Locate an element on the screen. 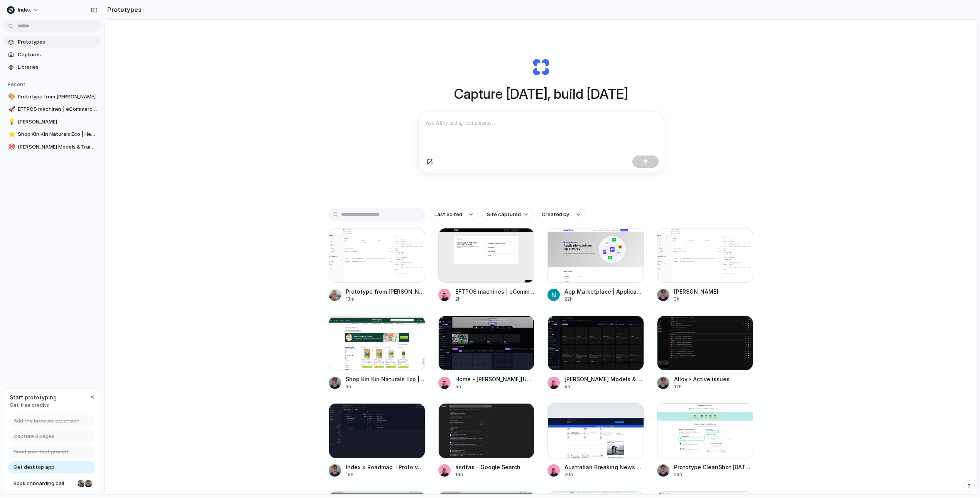 This screenshot has height=497, width=980. a: App Marketplace | Applications built on top of Partly InfrastructureApp Marketplace | Application... is located at coordinates (595, 265).